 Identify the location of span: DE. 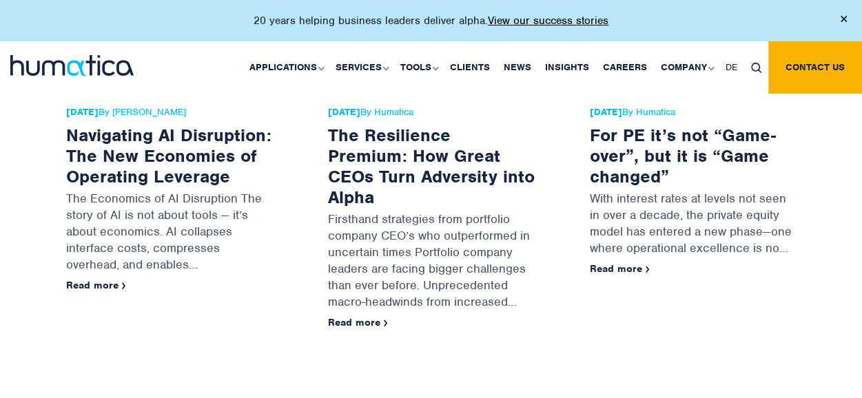
(731, 67).